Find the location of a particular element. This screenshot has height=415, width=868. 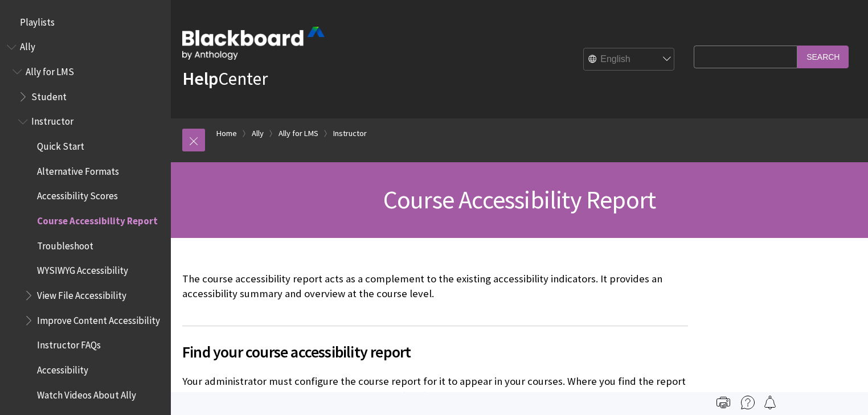

span: Ally is located at coordinates (27, 45).